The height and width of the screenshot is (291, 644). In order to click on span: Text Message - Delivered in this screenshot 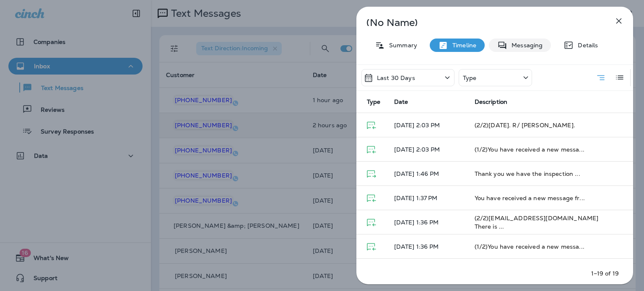, I will do `click(371, 173)`.